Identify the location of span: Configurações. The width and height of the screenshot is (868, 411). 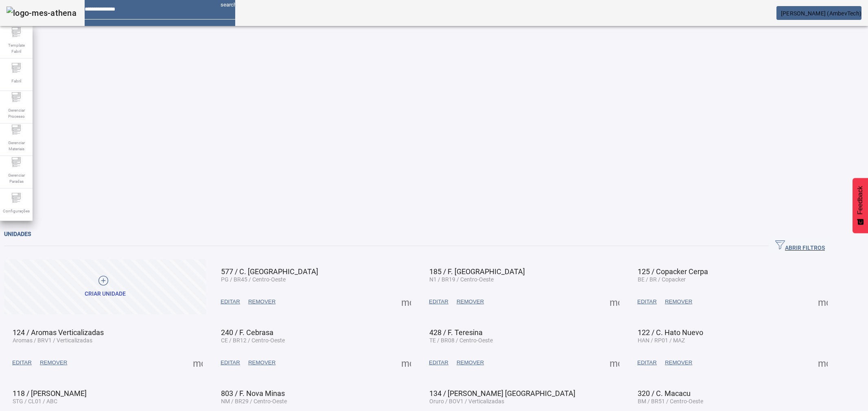
(16, 211).